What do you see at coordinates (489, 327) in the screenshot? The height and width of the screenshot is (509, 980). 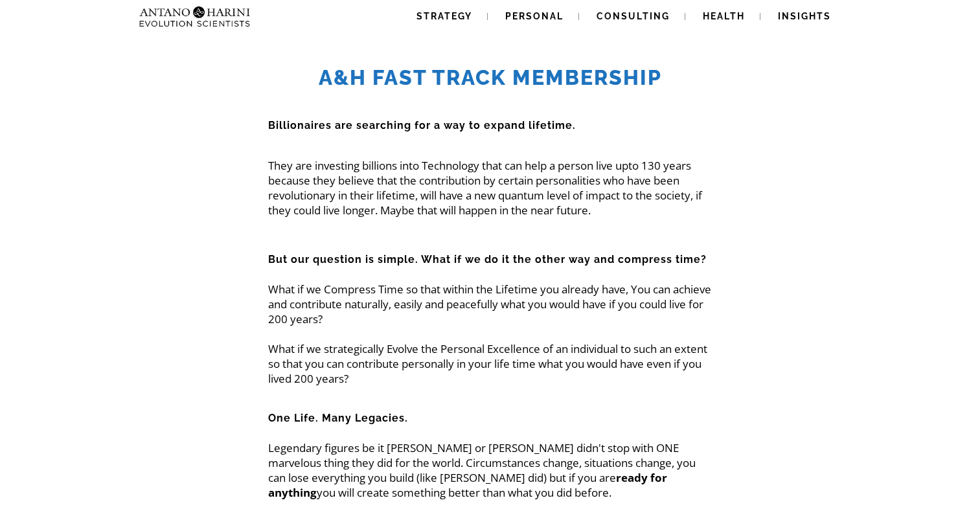 I see `p: What if we Compress Time so that within the Lifetime you already have, You can achieve and contri...` at bounding box center [489, 327].